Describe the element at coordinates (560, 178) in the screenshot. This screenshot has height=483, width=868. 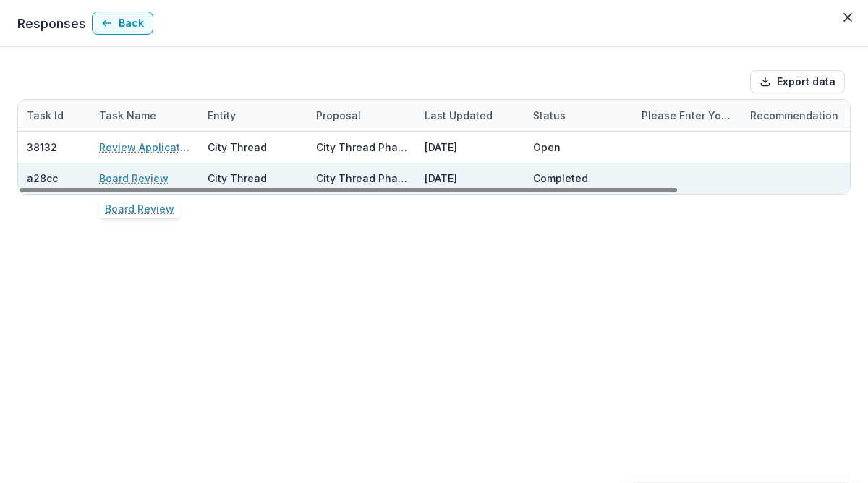
I see `div: Completed` at that location.